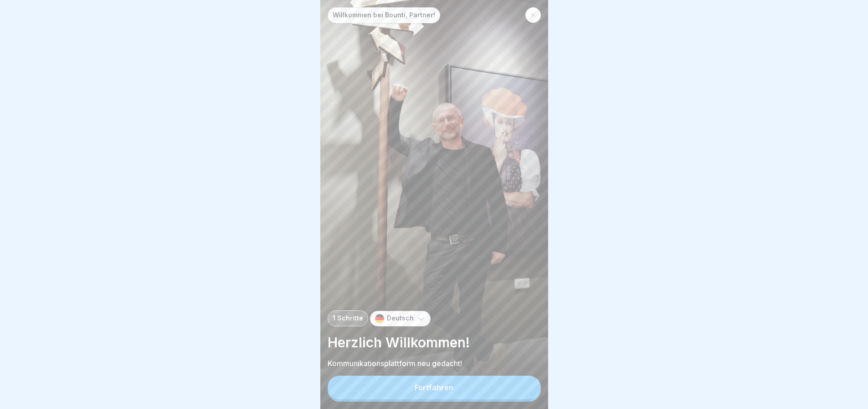  Describe the element at coordinates (434, 387) in the screenshot. I see `button: Fortfahren` at that location.